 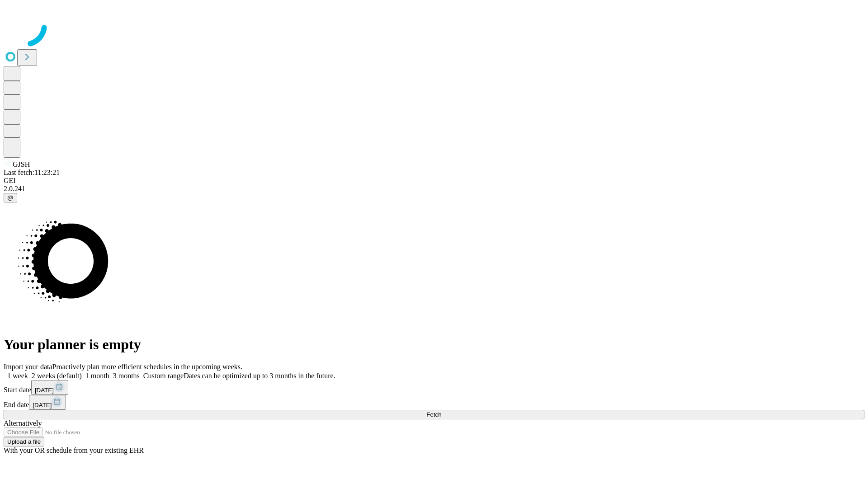 What do you see at coordinates (434, 414) in the screenshot?
I see `span: Fetch` at bounding box center [434, 414].